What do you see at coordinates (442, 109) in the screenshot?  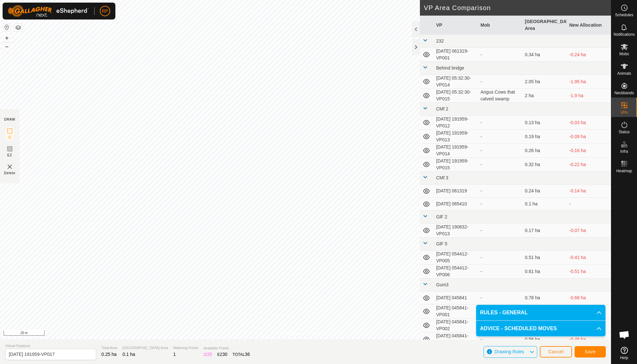 I see `span: CMf 2` at bounding box center [442, 109].